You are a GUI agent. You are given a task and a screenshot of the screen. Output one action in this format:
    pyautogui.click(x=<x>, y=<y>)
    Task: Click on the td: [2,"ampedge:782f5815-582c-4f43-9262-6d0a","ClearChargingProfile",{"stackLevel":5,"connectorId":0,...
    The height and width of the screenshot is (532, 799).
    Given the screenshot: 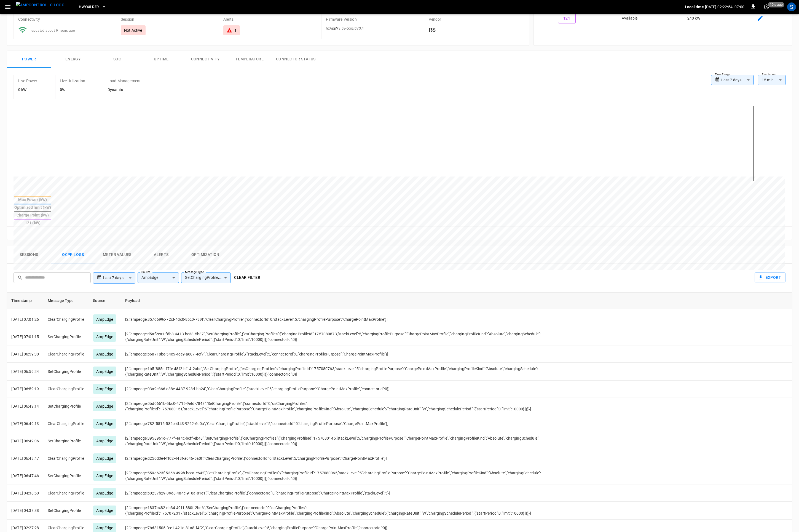 What is the action you would take?
    pyautogui.click(x=339, y=424)
    